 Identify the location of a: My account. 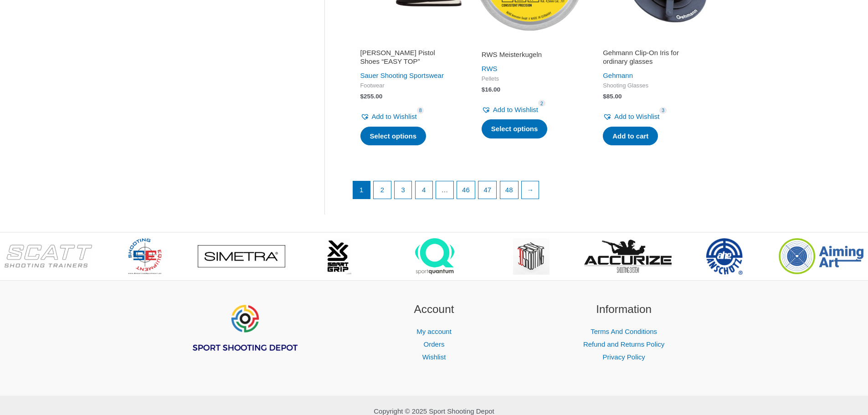
(434, 332).